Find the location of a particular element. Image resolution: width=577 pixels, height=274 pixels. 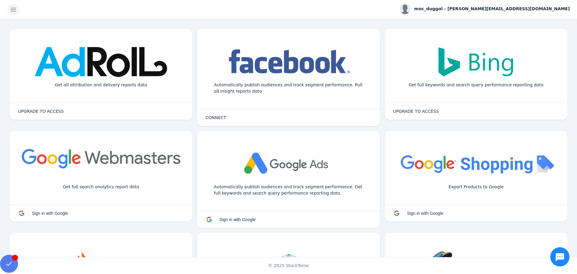

img: webmasters.png is located at coordinates (101, 158).